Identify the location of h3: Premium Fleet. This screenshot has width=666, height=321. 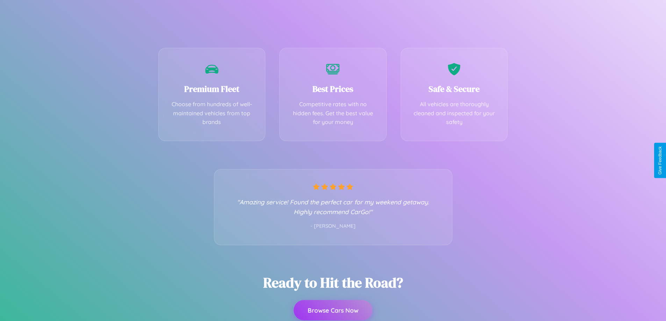
(212, 89).